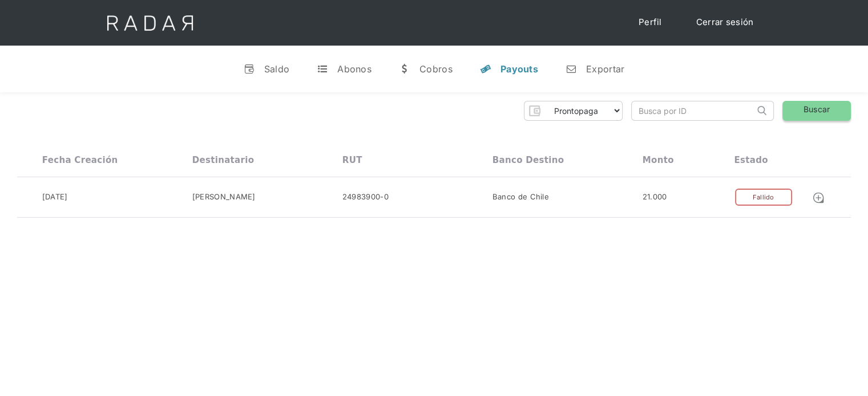 The image size is (868, 396). What do you see at coordinates (763, 197) in the screenshot?
I see `div: Fallido` at bounding box center [763, 197].